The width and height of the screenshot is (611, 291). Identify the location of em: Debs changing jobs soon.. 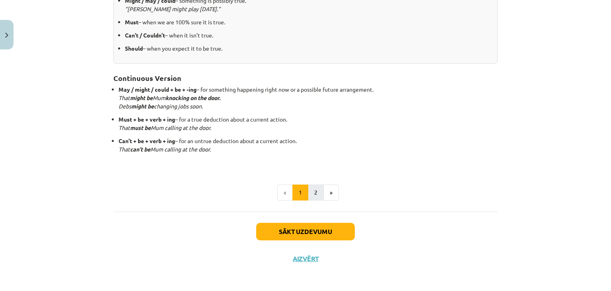
(161, 106).